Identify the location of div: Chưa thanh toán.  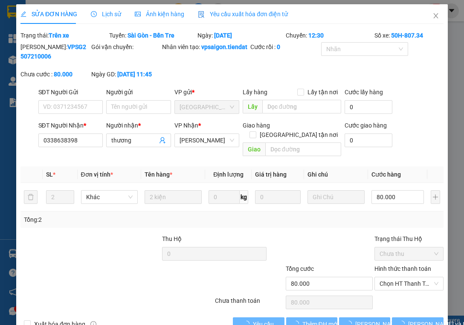
(249, 303).